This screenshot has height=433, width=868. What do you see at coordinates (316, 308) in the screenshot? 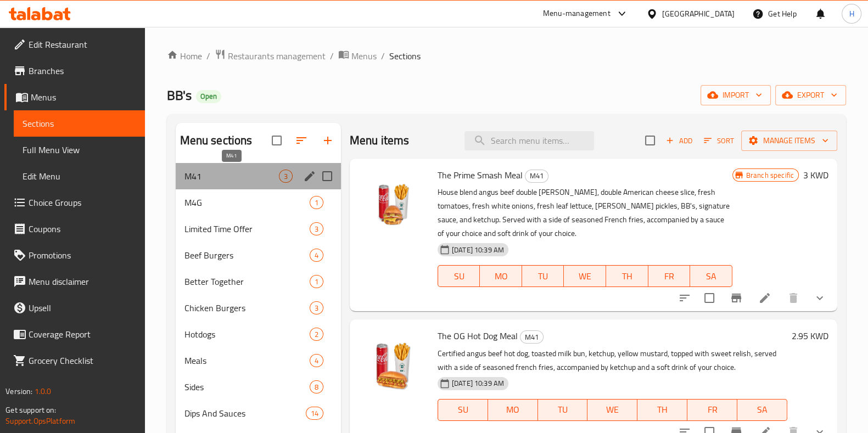
I see `span: 3` at bounding box center [316, 308].